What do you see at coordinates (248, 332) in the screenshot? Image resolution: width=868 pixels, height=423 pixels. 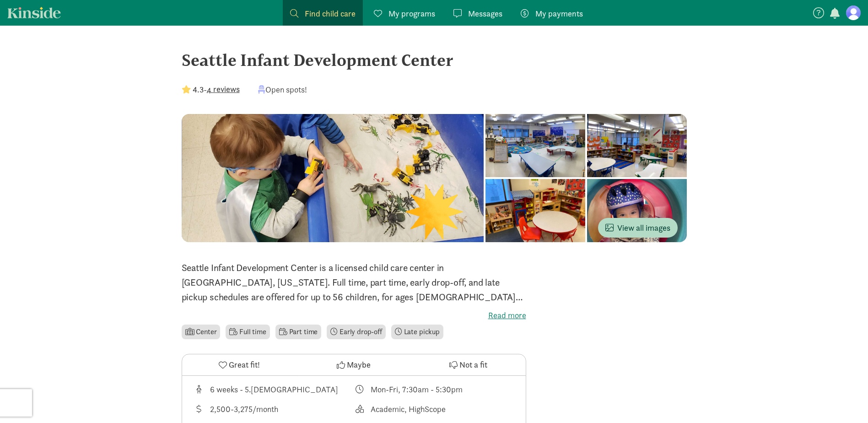 I see `li: Full time` at bounding box center [248, 332].